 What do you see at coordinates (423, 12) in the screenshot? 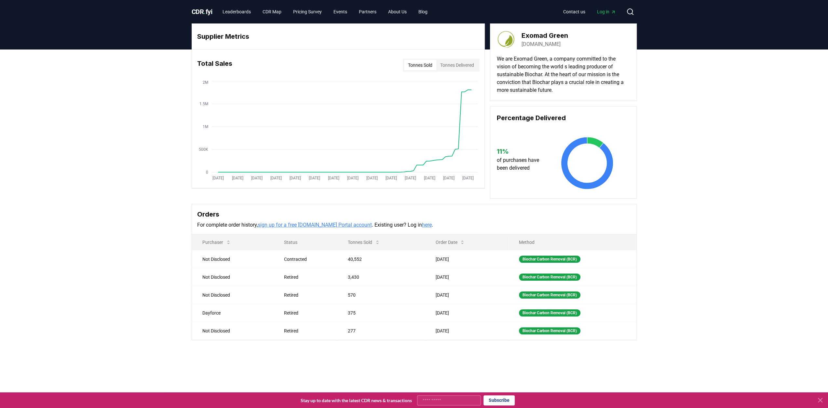
I see `a: Blog` at bounding box center [423, 12].